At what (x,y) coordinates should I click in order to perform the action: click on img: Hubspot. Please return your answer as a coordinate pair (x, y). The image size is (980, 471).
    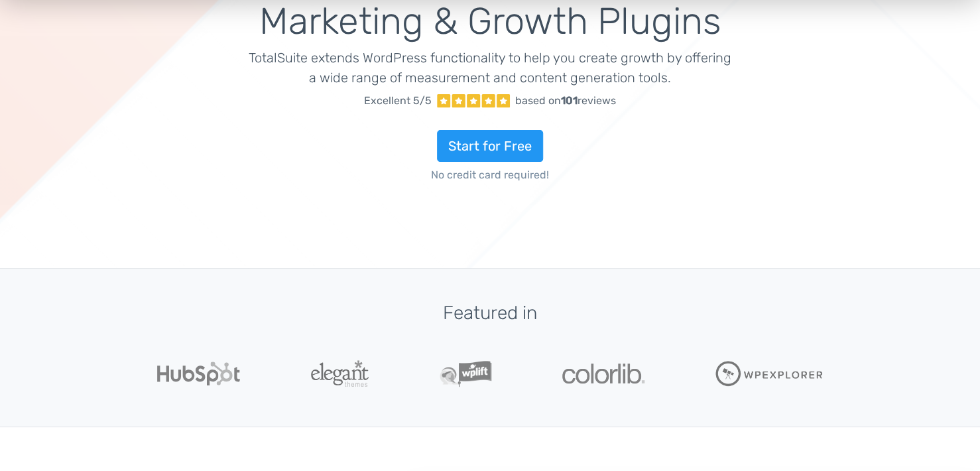
    Looking at the image, I should click on (198, 374).